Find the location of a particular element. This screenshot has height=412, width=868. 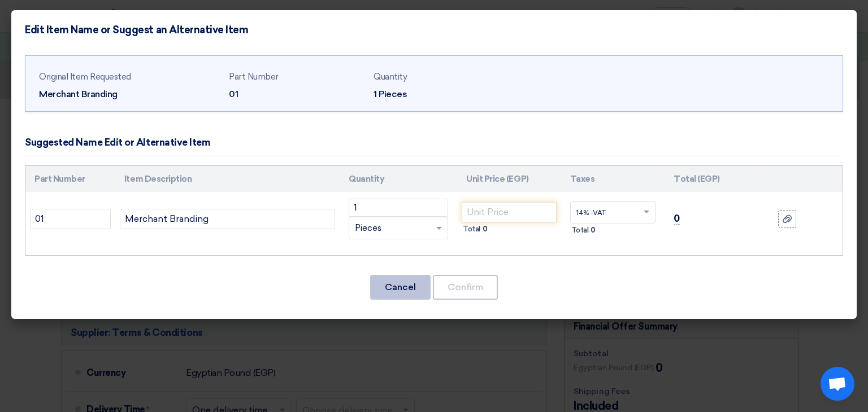

span: Pieces is located at coordinates (368, 228).